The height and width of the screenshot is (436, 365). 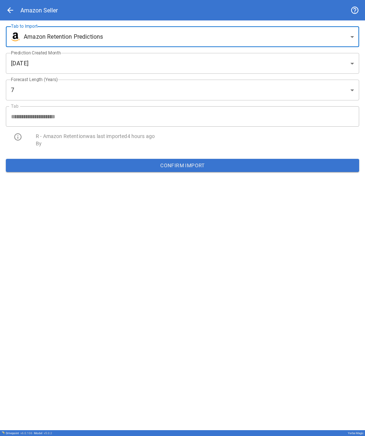 I want to click on span: 7, so click(x=12, y=90).